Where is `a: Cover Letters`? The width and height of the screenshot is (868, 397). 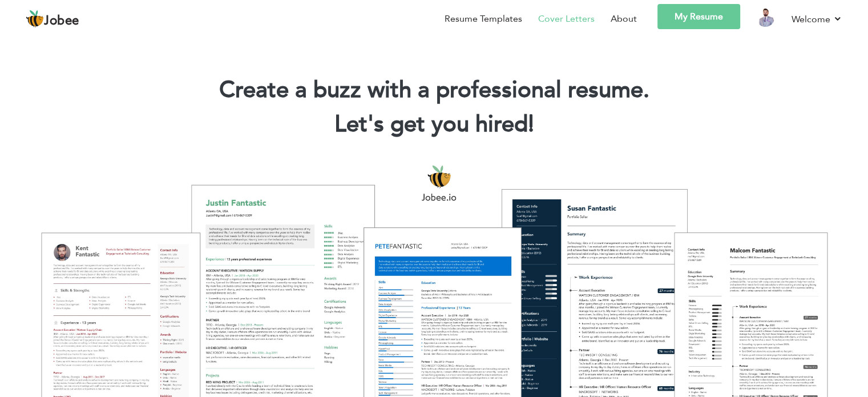
a: Cover Letters is located at coordinates (566, 19).